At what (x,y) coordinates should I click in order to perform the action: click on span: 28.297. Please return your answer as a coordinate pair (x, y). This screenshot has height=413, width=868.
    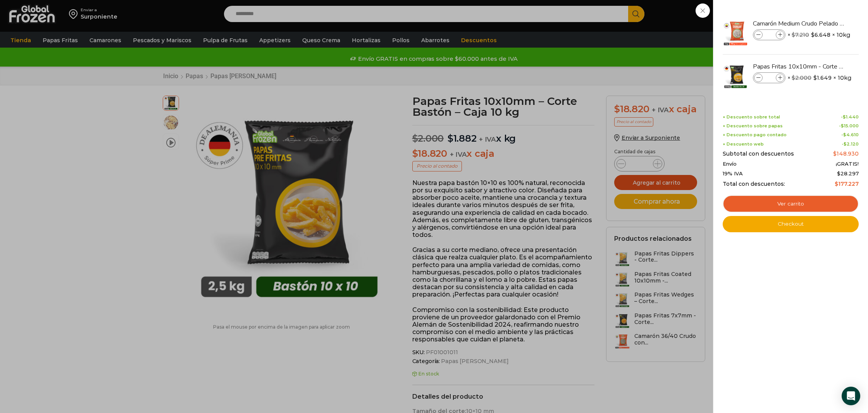
    Looking at the image, I should click on (848, 174).